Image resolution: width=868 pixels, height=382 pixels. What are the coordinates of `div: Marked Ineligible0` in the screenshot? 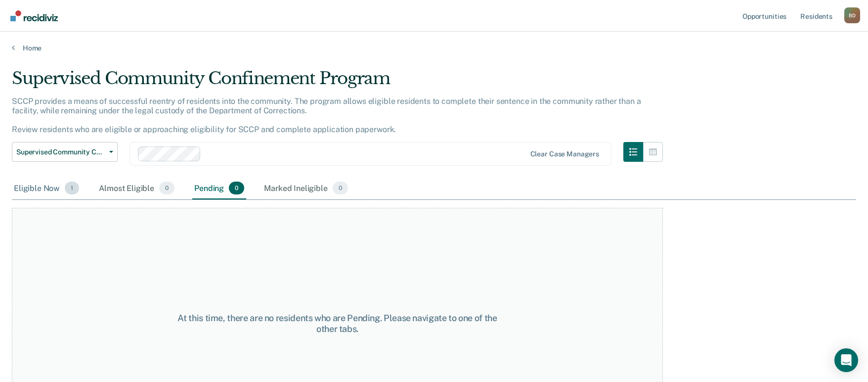 It's located at (306, 188).